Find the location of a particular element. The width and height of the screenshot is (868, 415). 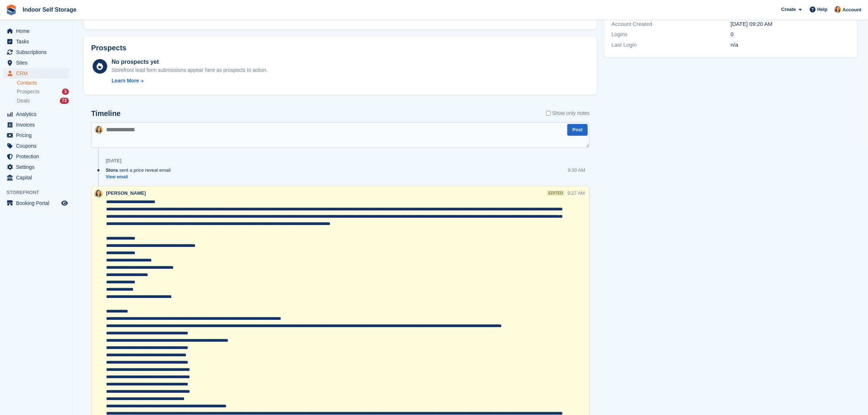

span: Stora is located at coordinates (112, 170).